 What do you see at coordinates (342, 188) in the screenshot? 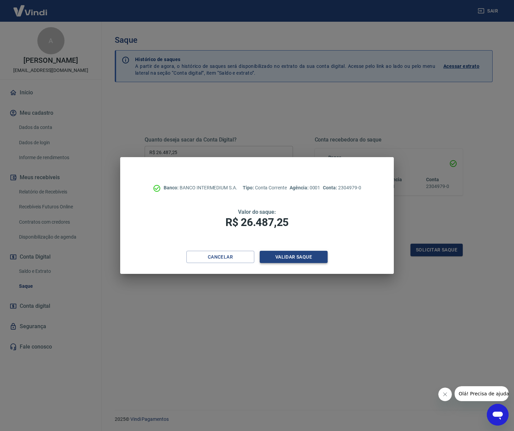
I see `p: 2304979-0` at bounding box center [342, 188].